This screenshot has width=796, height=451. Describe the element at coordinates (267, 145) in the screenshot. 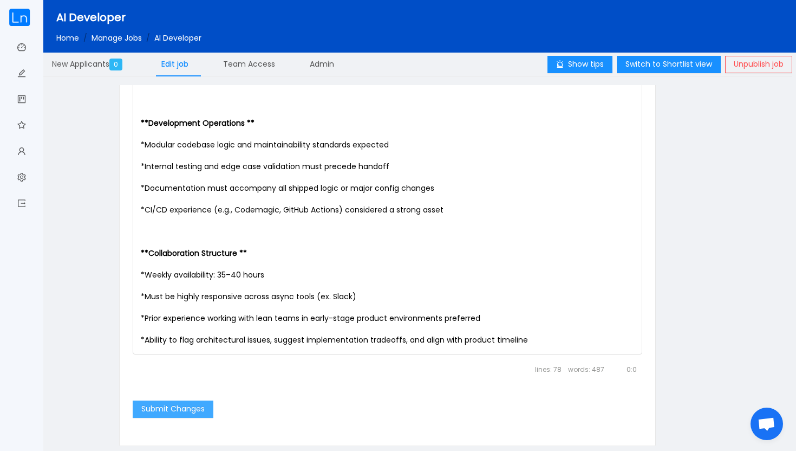

I see `span: Modular codebase logic and maintainability standards expected` at that location.